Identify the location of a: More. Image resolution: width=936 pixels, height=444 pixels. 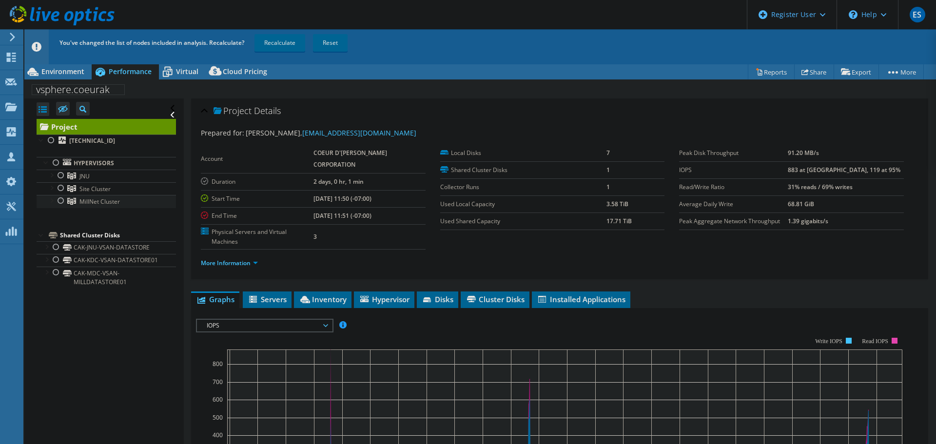
(901, 72).